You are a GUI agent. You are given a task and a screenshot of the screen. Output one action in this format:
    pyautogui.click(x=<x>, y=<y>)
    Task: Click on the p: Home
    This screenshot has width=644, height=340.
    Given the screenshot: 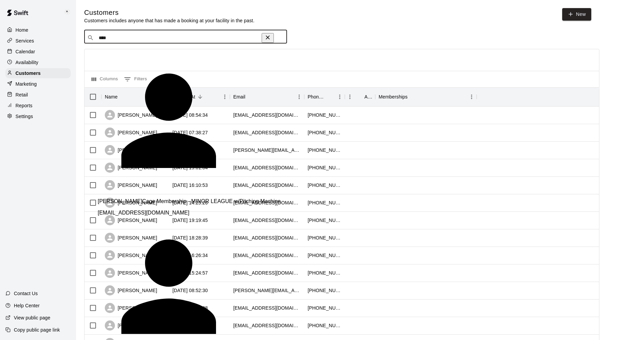 What is the action you would take?
    pyautogui.click(x=22, y=30)
    